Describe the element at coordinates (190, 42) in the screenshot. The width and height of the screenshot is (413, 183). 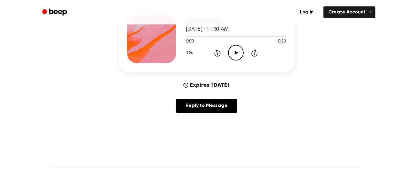
I see `span: 0:00` at that location.